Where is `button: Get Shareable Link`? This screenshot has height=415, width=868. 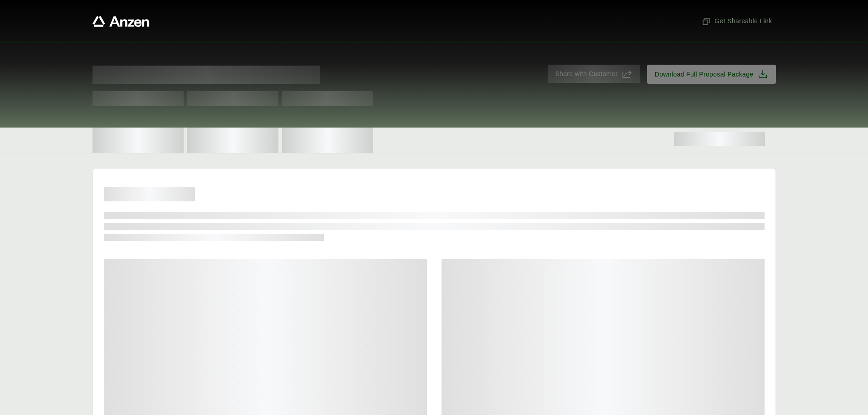 button: Get Shareable Link is located at coordinates (737, 21).